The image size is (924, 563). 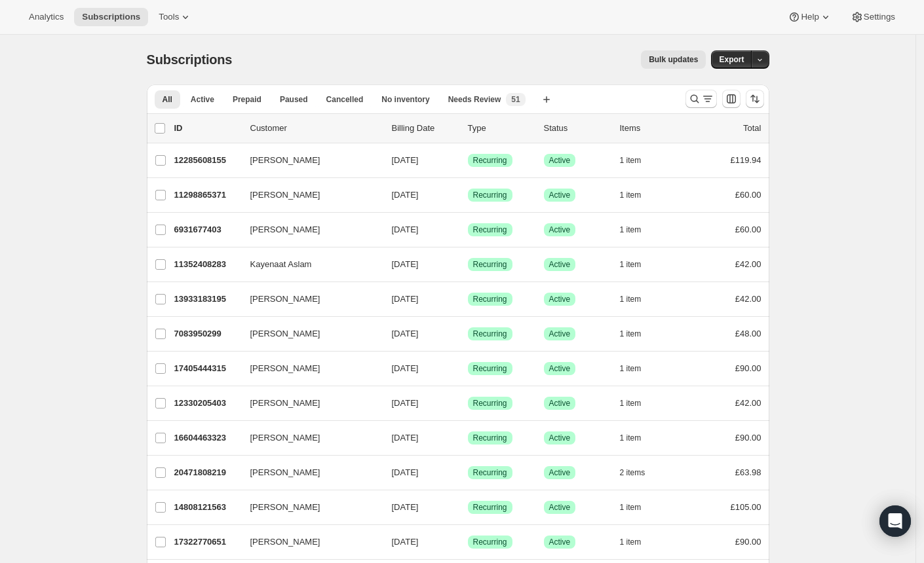 I want to click on p: Billing Date, so click(x=425, y=129).